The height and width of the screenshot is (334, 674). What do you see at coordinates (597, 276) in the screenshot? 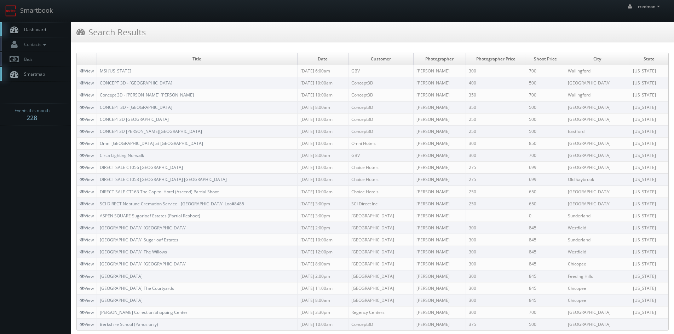
I see `td: Feeding Hills` at bounding box center [597, 276].